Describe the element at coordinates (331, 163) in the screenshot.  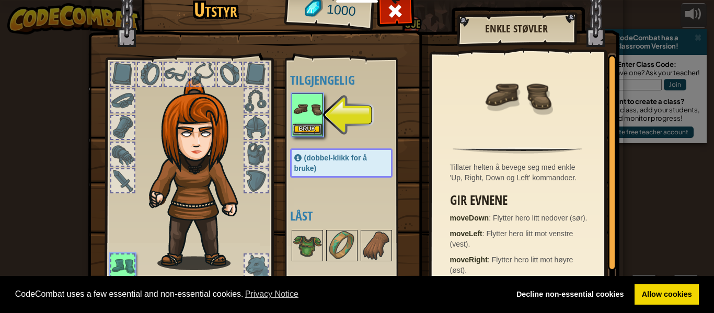
I see `span: (dobbel-klikk for å bruke)` at that location.